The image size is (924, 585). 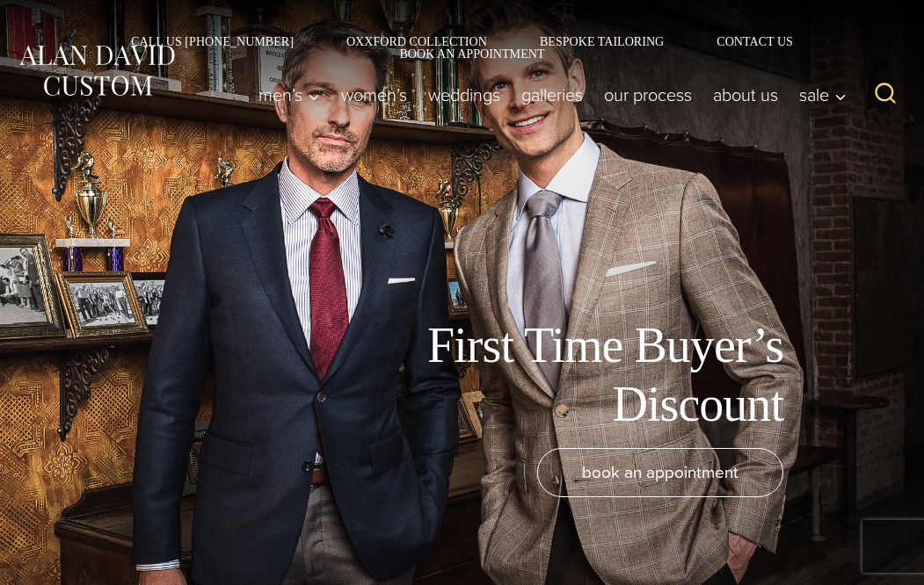 I want to click on img: Alan David Custom, so click(x=96, y=70).